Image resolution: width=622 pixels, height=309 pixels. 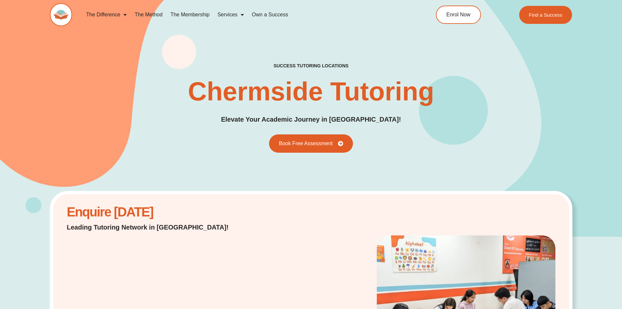 What do you see at coordinates (459, 15) in the screenshot?
I see `a: Enrol Now` at bounding box center [459, 15].